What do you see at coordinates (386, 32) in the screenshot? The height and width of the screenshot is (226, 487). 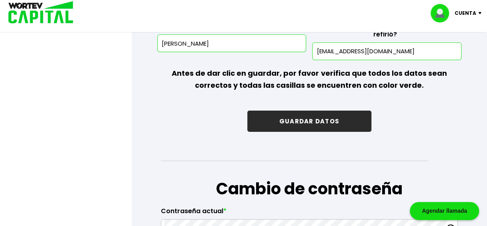 I see `label: ¿Cuál es el correo de la persona que te refirió?` at bounding box center [386, 32].